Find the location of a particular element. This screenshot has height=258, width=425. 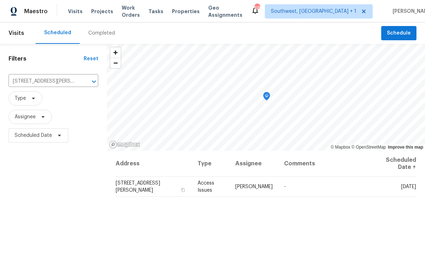

a: Mapbox homepage is located at coordinates (125, 144).